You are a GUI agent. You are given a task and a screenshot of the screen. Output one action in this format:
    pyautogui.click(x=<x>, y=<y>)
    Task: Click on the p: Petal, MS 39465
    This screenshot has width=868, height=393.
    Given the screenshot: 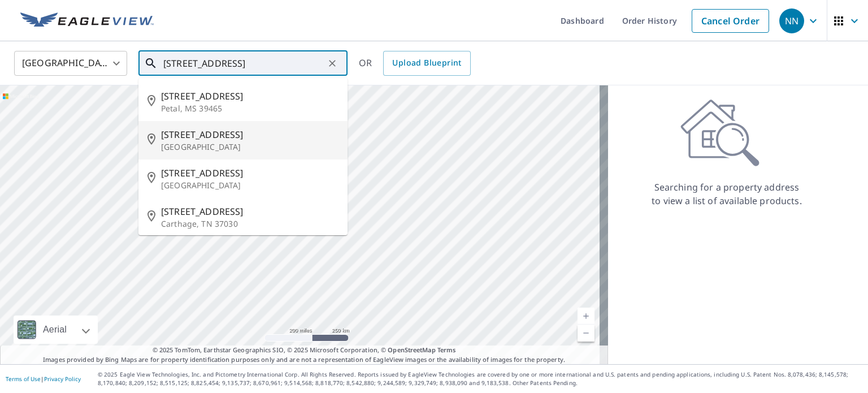 What is the action you would take?
    pyautogui.click(x=250, y=108)
    